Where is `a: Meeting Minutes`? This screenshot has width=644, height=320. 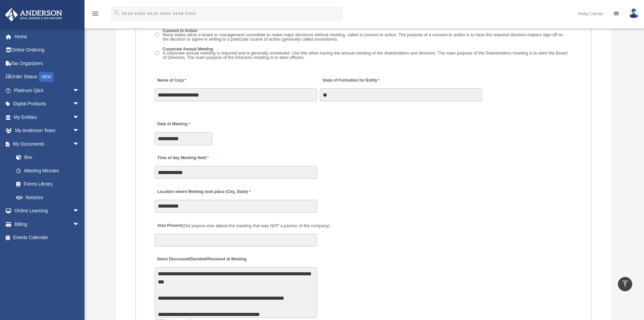
a: Meeting Minutes is located at coordinates (47, 171).